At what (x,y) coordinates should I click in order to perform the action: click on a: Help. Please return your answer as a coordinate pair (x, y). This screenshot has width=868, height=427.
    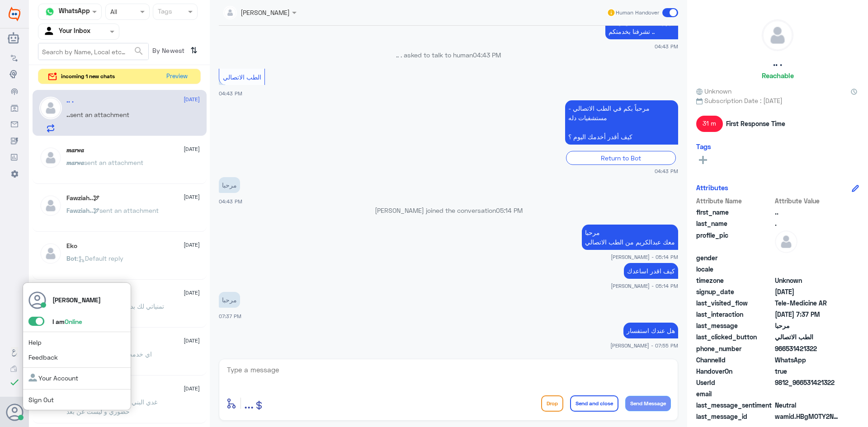
    Looking at the image, I should click on (35, 342).